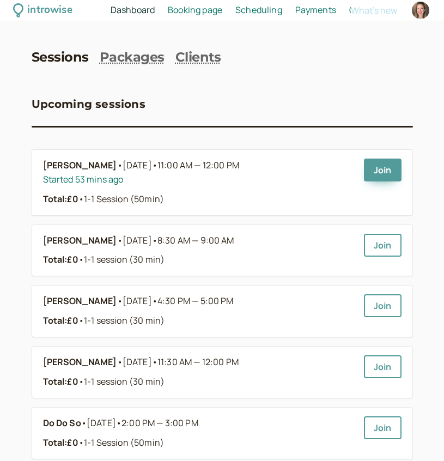  I want to click on span: Booking page, so click(195, 10).